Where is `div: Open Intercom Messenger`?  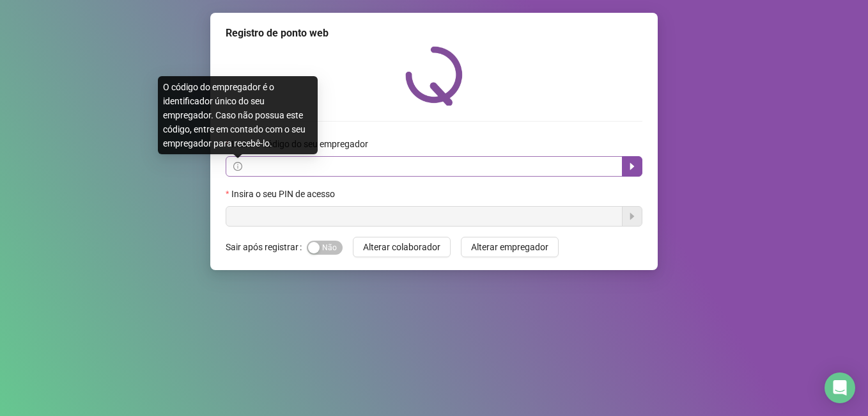 div: Open Intercom Messenger is located at coordinates (840, 388).